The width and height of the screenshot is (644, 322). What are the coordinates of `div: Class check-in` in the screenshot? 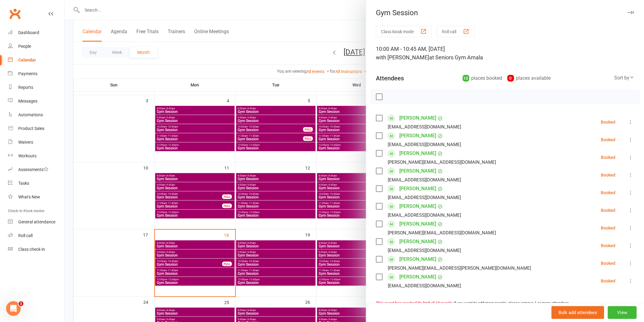 It's located at (31, 249).